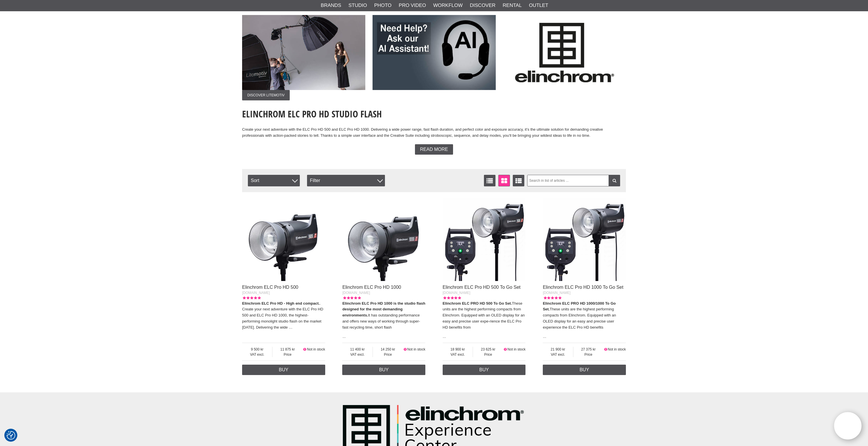 The height and width of the screenshot is (446, 868). Describe the element at coordinates (477, 303) in the screenshot. I see `strong: Elinchrom ELC PRO HD 500 To Go Set.` at that location.